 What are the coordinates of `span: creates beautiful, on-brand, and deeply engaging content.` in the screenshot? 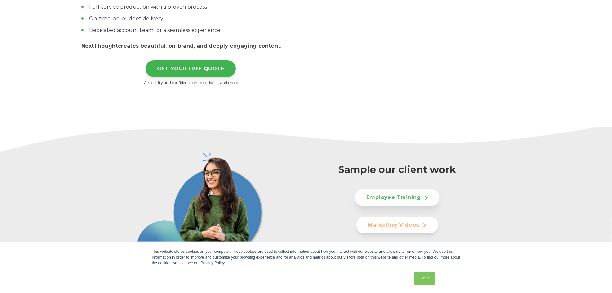 It's located at (200, 46).